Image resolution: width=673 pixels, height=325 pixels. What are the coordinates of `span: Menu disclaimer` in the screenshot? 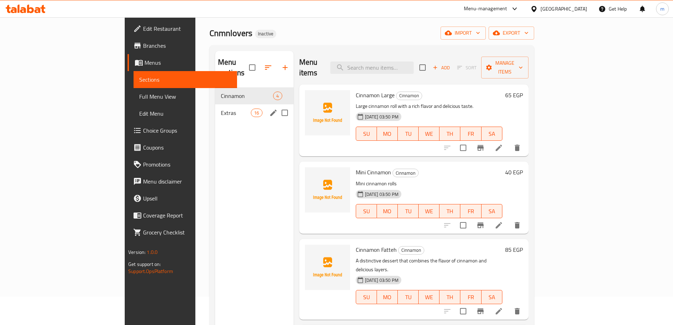 It's located at (187, 181).